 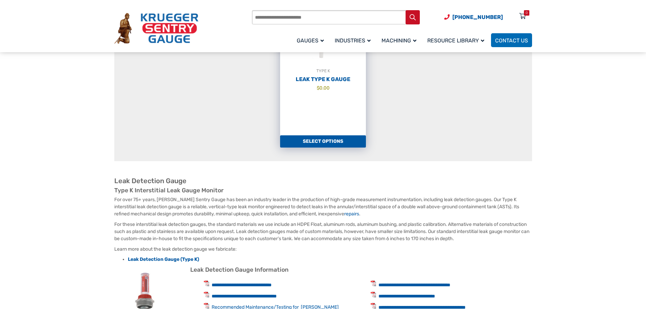 I want to click on h2: Leak Type K Gauge, so click(x=323, y=79).